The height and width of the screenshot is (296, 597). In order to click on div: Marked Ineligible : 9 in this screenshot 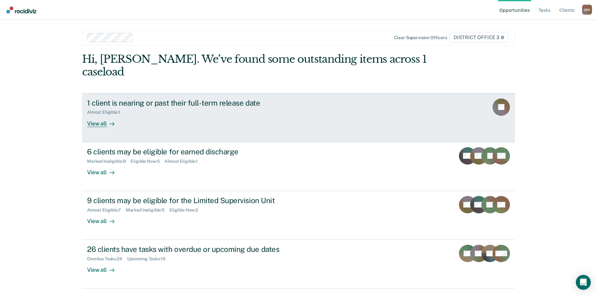, I will do `click(109, 161)`.